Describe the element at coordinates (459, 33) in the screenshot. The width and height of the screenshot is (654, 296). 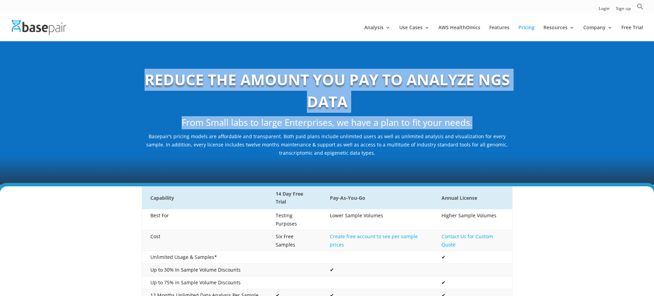
I see `a: AWS HealthOmics` at that location.